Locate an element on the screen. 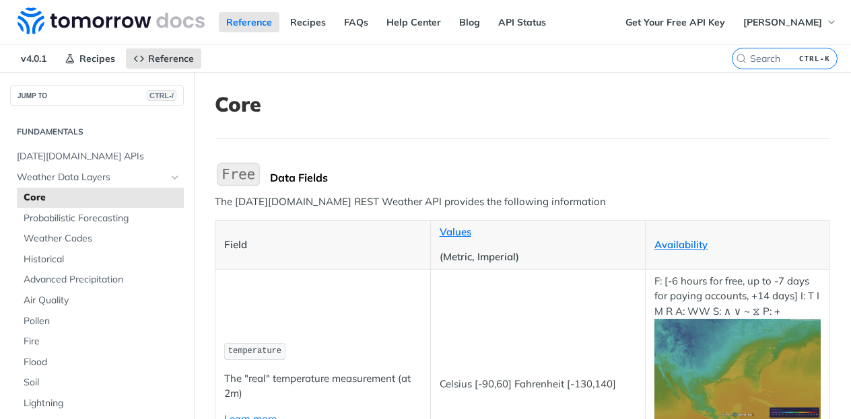 The height and width of the screenshot is (419, 851). a: Blog is located at coordinates (469, 22).